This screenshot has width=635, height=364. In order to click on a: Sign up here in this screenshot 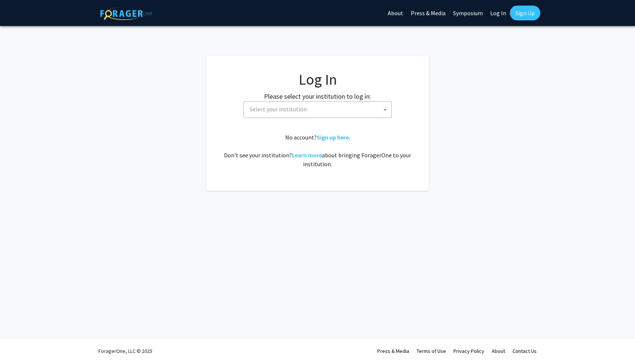, I will do `click(333, 137)`.